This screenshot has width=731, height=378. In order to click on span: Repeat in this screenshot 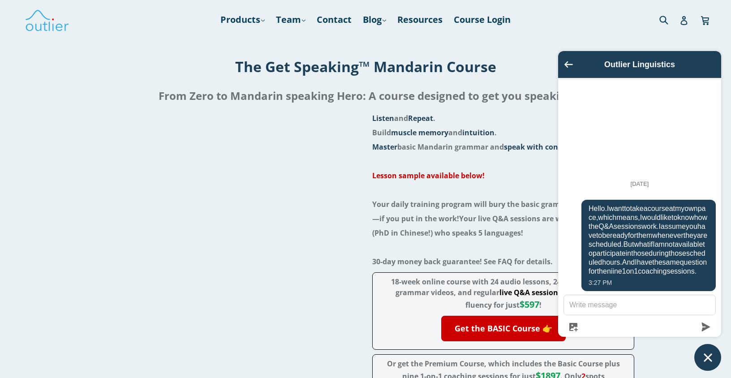, I will do `click(421, 118)`.